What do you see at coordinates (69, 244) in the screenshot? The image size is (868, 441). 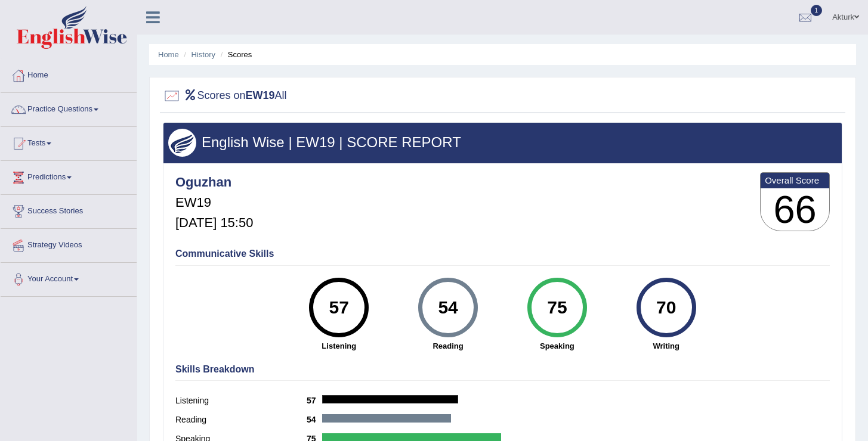 I see `a: Strategy Videos` at bounding box center [69, 244].